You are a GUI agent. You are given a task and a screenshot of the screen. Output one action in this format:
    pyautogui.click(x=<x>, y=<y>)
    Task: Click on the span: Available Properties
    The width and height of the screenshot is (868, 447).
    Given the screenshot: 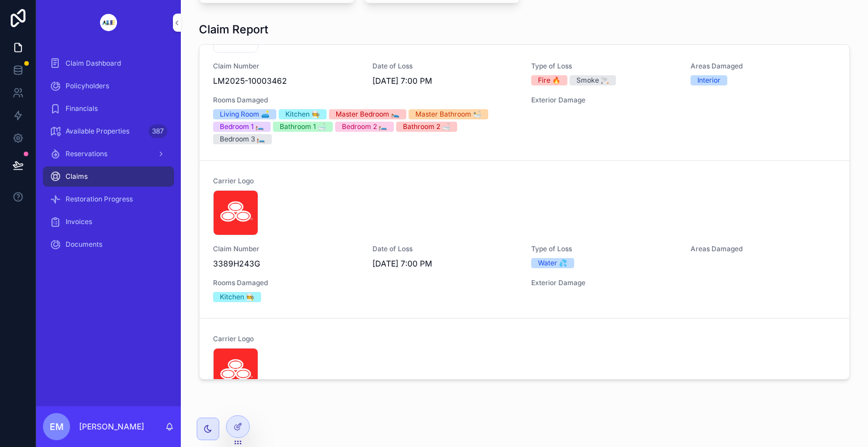 What is the action you would take?
    pyautogui.click(x=97, y=132)
    